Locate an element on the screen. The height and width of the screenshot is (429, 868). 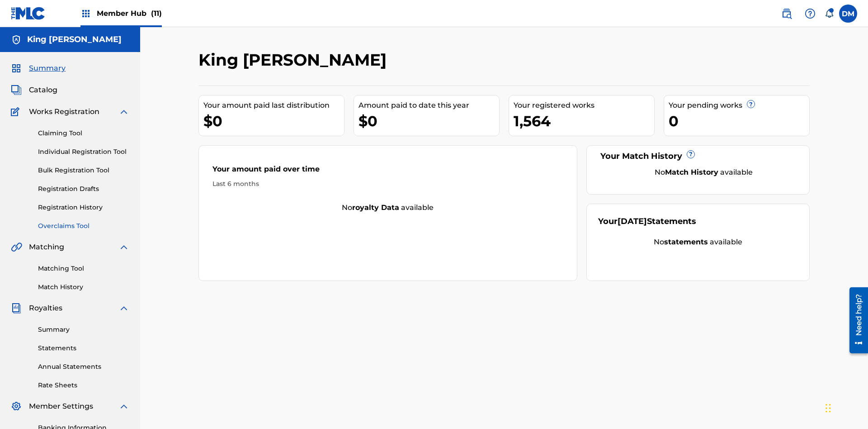
img: help is located at coordinates (810, 13).